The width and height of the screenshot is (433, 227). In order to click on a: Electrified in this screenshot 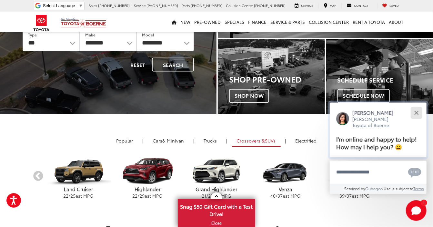, I will do `click(306, 141)`.